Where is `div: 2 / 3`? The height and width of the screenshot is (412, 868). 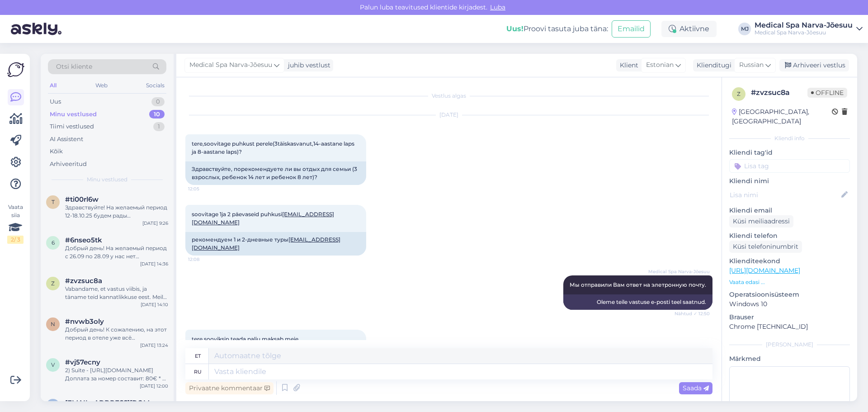
div: 2 / 3 is located at coordinates (15, 240).